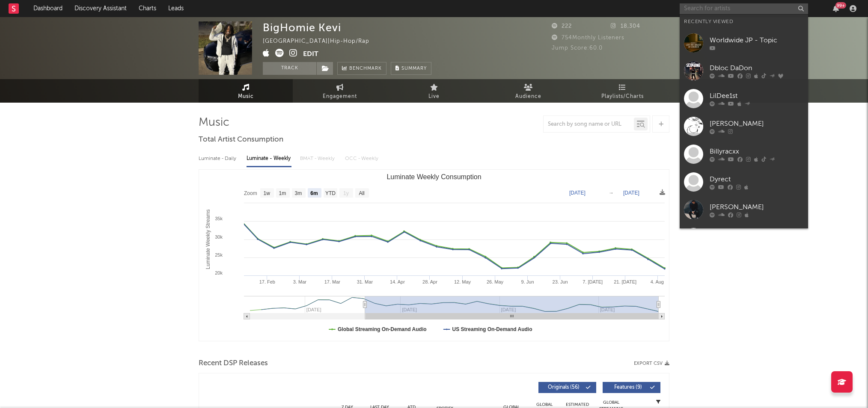 This screenshot has height=408, width=868. I want to click on a: Billyracxx, so click(744, 154).